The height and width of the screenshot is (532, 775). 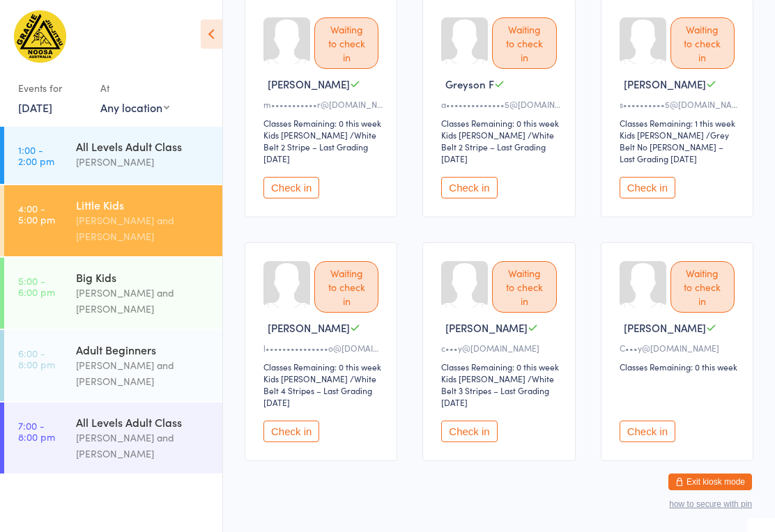 I want to click on button: Exit kiosk mode, so click(x=710, y=482).